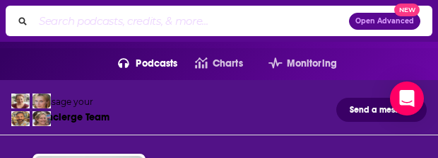  What do you see at coordinates (42, 100) in the screenshot?
I see `img: Jules Profile` at bounding box center [42, 100].